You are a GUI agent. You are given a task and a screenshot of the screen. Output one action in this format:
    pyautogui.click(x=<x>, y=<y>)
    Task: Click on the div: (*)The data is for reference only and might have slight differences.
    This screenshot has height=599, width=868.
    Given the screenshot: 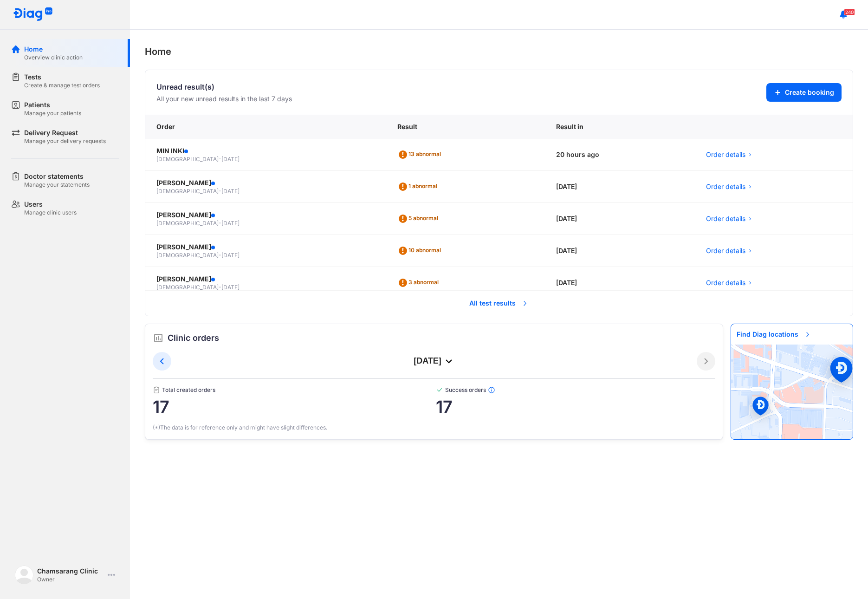 What is the action you would take?
    pyautogui.click(x=434, y=428)
    